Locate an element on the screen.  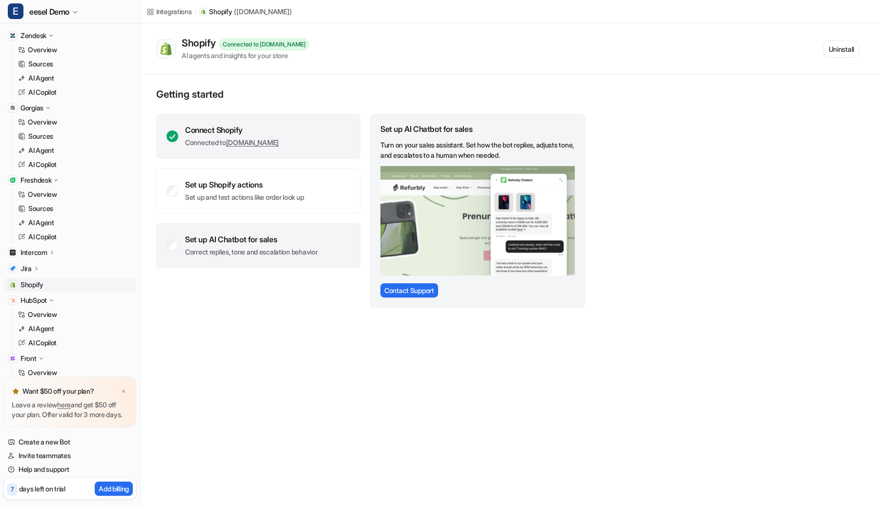
div: Shopify is located at coordinates (200, 43).